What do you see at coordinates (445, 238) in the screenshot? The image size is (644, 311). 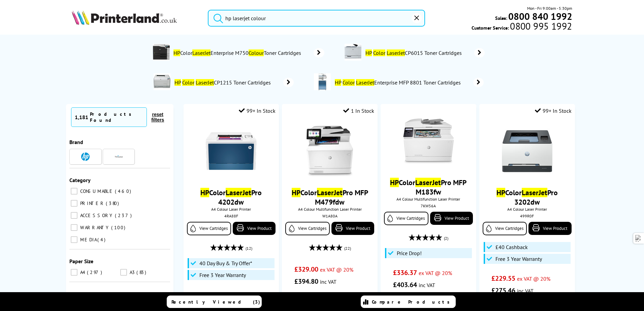 I see `span: (2)` at bounding box center [445, 238].